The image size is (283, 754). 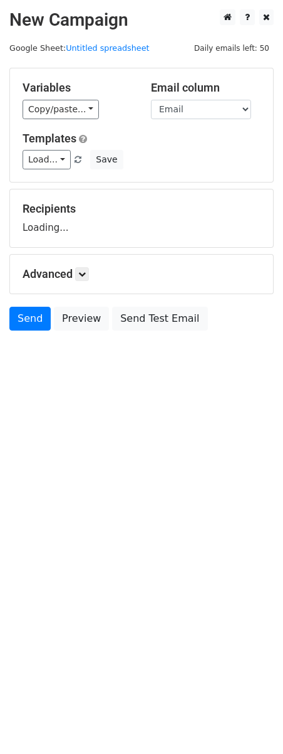 I want to click on span: Daily emails left: 50, so click(x=232, y=48).